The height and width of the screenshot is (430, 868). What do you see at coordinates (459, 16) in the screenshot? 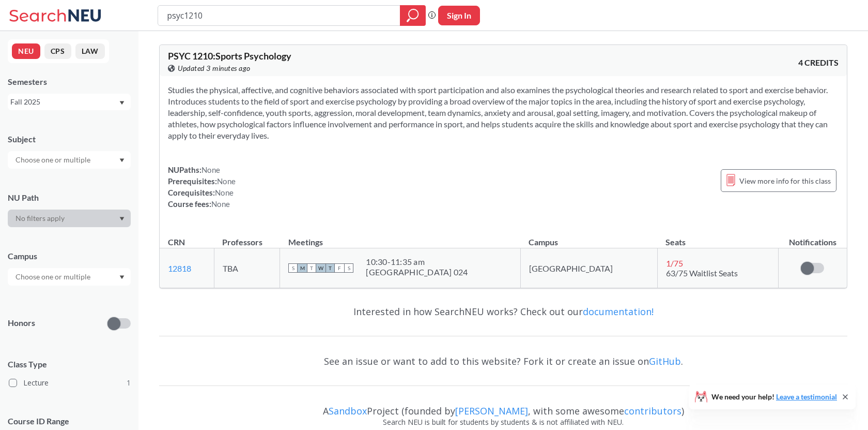
I see `button: Sign In` at bounding box center [459, 16].